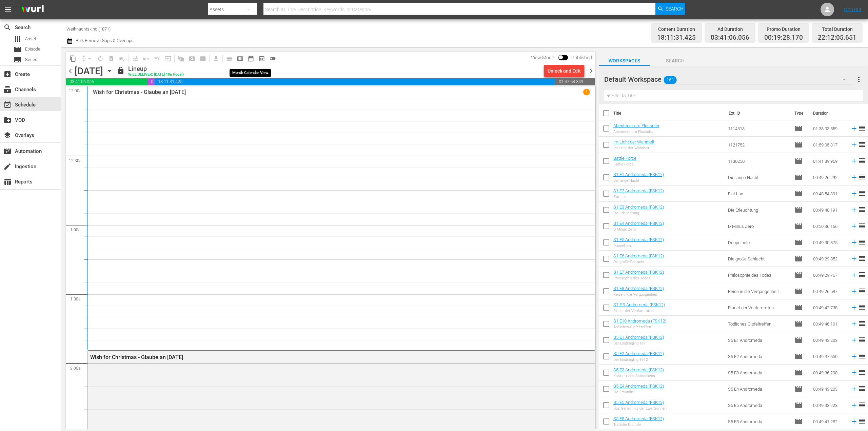 Image resolution: width=868 pixels, height=431 pixels. What do you see at coordinates (730, 29) in the screenshot?
I see `div: Ad Duration` at bounding box center [730, 29].